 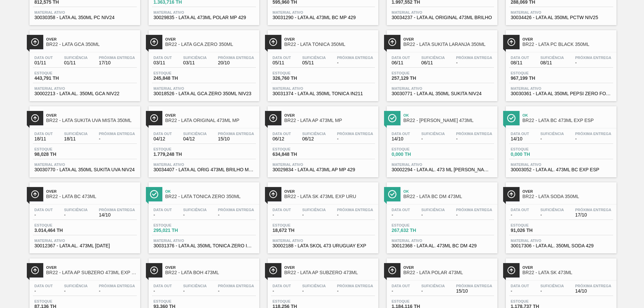 I want to click on a: ÍconeOverBR22 - LATA TÔNICA 350MLData out05/11Suficiência05/11Próxima Entrega-Estoque326,760 THMa..., so click(x=322, y=63).